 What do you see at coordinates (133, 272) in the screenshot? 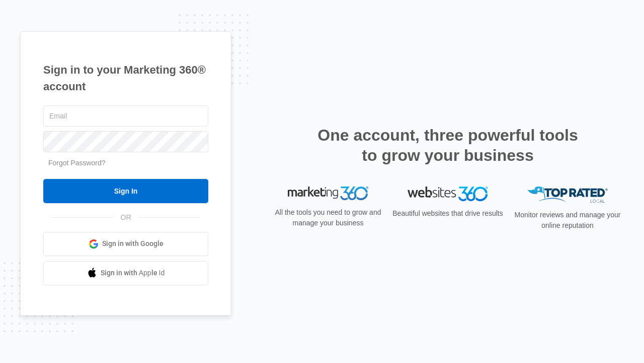
I see `span: Sign in with Apple Id` at bounding box center [133, 272].